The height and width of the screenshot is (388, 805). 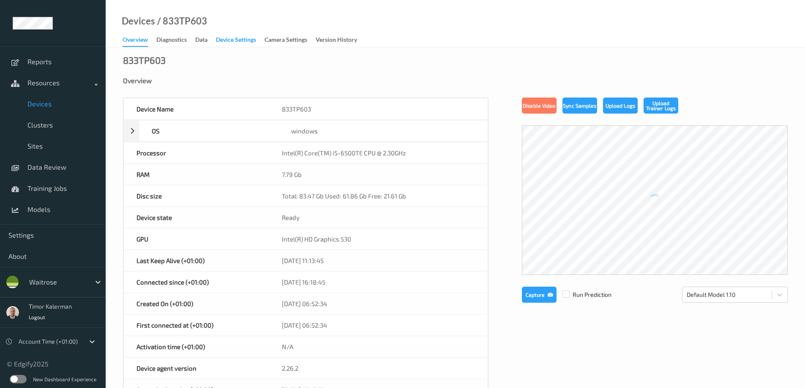 I want to click on div: Disc size, so click(x=197, y=196).